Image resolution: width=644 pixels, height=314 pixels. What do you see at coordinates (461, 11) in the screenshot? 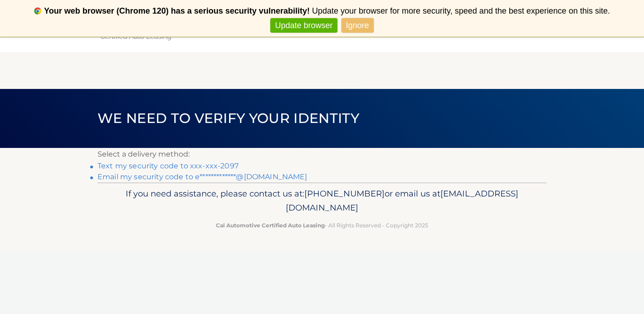
I see `span: Update your browser for more security, speed and the best experience on this site.` at bounding box center [461, 11].